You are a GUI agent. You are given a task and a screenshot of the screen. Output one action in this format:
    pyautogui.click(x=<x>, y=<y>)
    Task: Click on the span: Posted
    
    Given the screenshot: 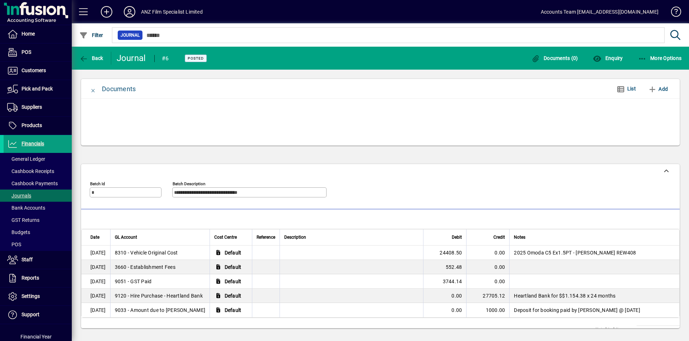 What is the action you would take?
    pyautogui.click(x=196, y=58)
    